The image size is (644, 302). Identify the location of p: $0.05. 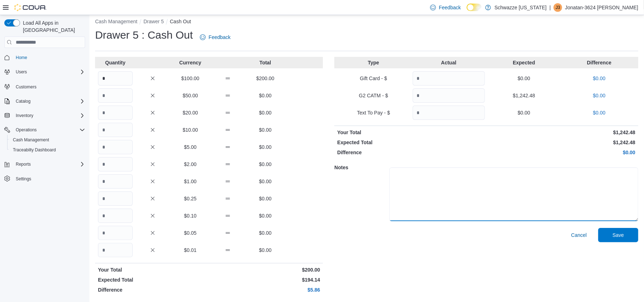
(190, 233).